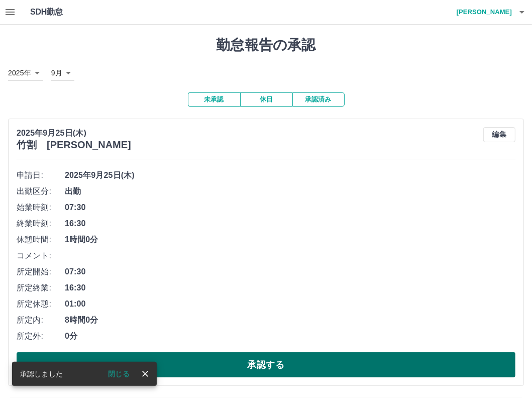 This screenshot has width=532, height=398. Describe the element at coordinates (26, 73) in the screenshot. I see `div: 2025年` at that location.